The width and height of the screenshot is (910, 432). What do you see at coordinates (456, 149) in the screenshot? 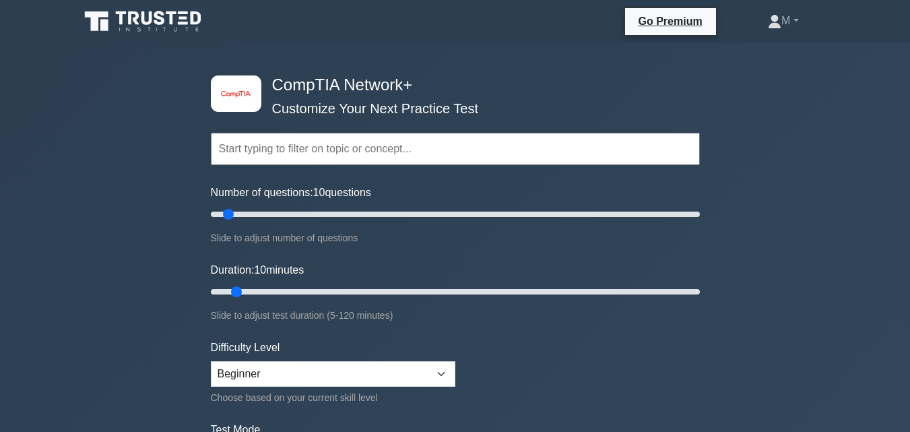
I see `input: Start typing to filter on topic or concept...` at bounding box center [456, 149].